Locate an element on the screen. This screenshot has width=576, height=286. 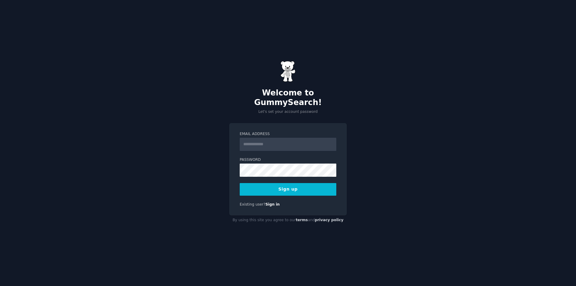
label: Email Address is located at coordinates (288, 134).